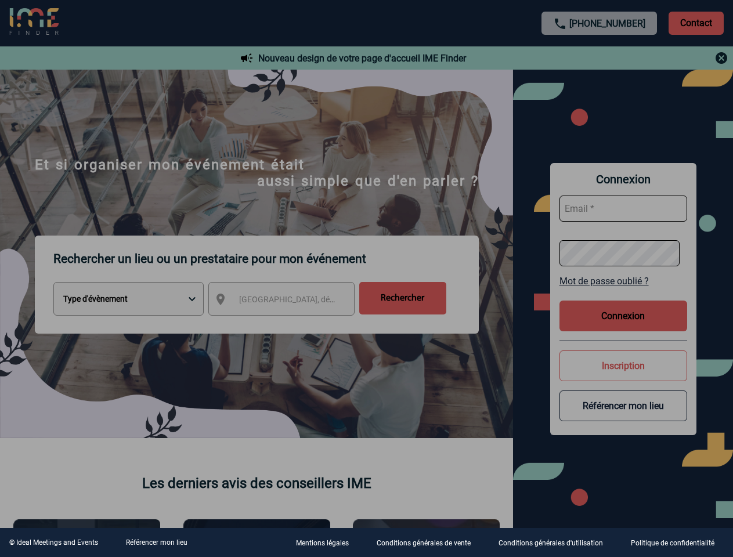 Image resolution: width=733 pixels, height=557 pixels. What do you see at coordinates (424, 544) in the screenshot?
I see `p: Conditions générales de vente` at bounding box center [424, 544].